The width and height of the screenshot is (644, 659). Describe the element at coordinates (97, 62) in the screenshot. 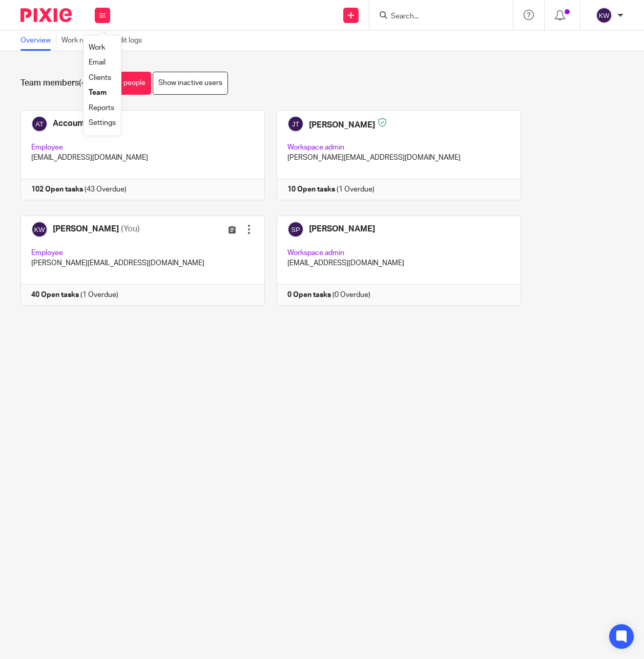

I see `a: Email` at that location.